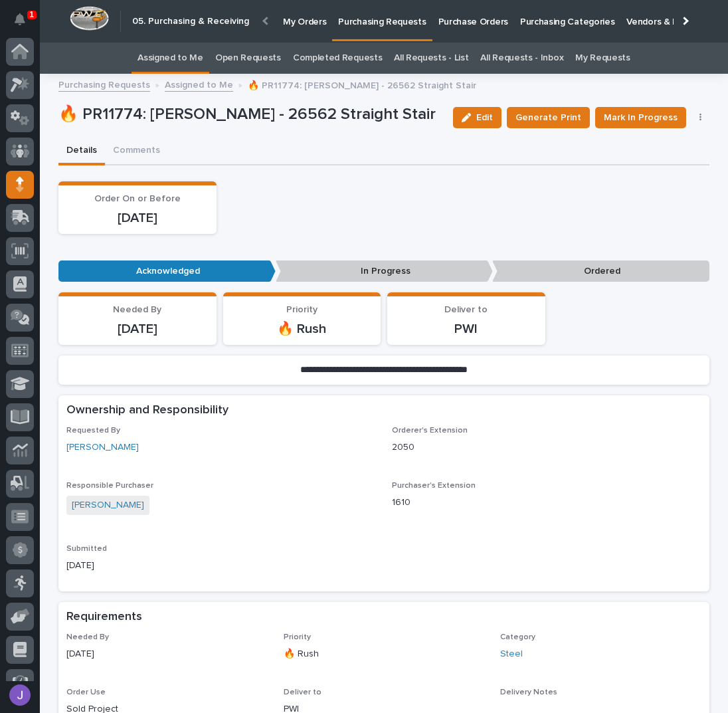  Describe the element at coordinates (93, 430) in the screenshot. I see `span: Requested By` at that location.